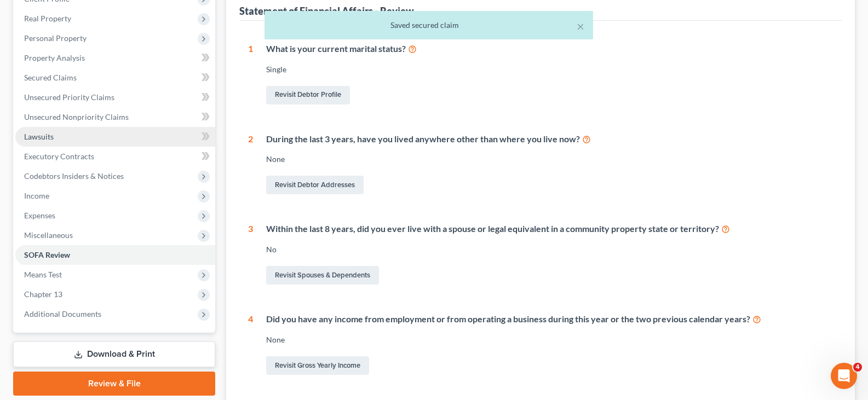 The image size is (868, 400). What do you see at coordinates (251, 74) in the screenshot?
I see `div: 1` at bounding box center [251, 74].